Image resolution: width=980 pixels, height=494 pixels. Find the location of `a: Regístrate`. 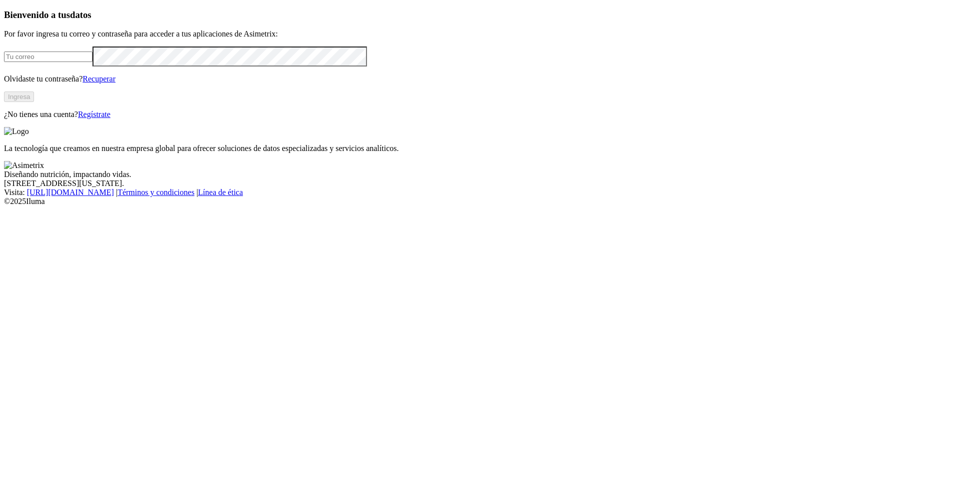

a: Regístrate is located at coordinates (94, 114).